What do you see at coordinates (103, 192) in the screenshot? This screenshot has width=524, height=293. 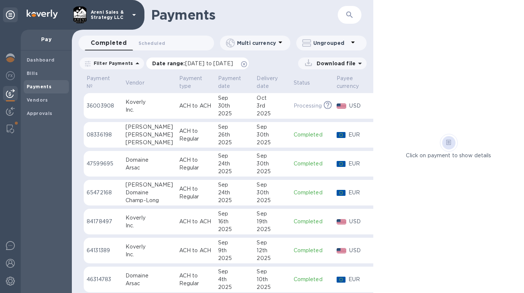 I see `p: 65472168` at bounding box center [103, 192].